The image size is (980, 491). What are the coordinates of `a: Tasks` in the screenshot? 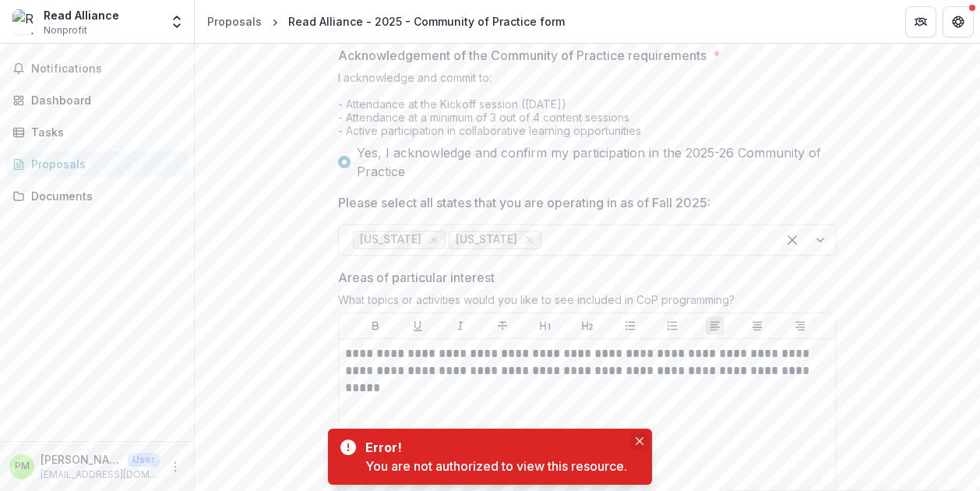 It's located at (97, 132).